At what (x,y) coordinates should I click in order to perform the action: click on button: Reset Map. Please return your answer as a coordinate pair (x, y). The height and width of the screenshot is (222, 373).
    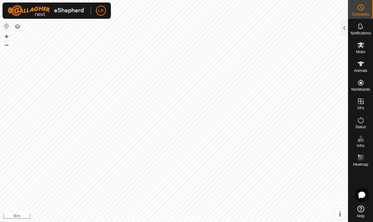
    Looking at the image, I should click on (7, 26).